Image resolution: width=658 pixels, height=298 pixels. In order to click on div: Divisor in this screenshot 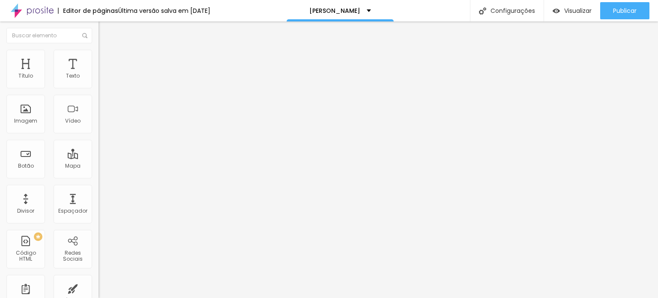, I will do `click(26, 211)`.